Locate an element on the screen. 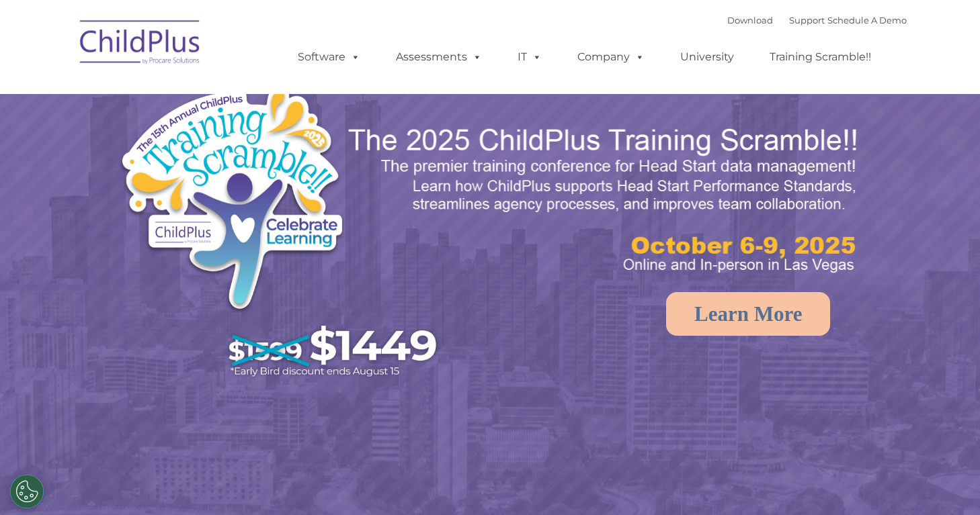  a: Schedule A Demo is located at coordinates (867, 20).